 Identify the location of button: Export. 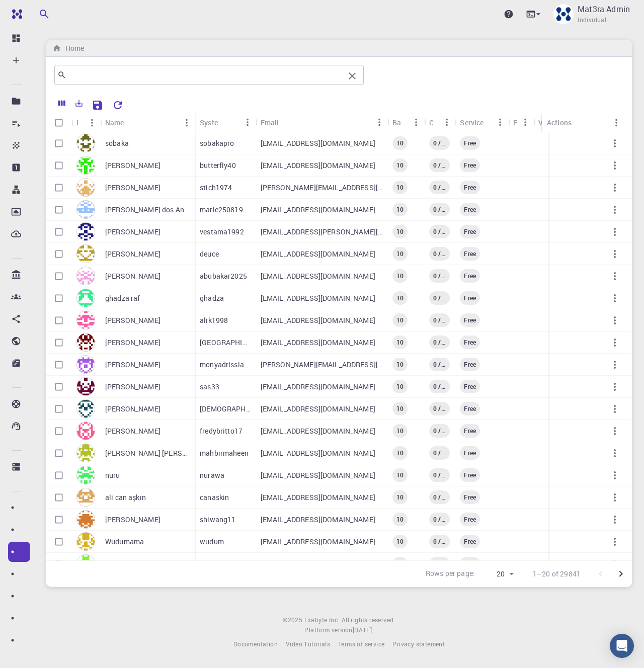
(79, 103).